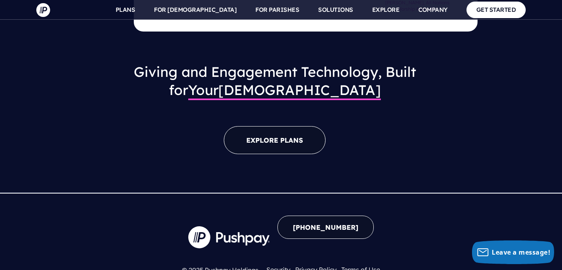  Describe the element at coordinates (521, 253) in the screenshot. I see `span: Leave a message!` at that location.